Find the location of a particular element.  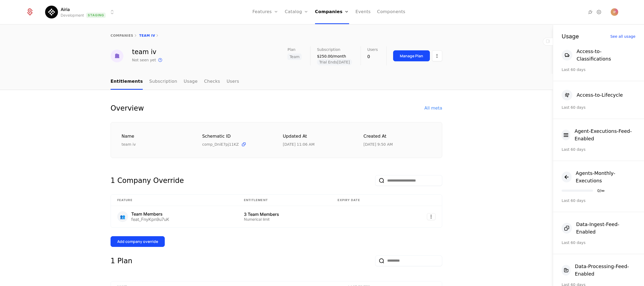

a: Users is located at coordinates (233, 82).